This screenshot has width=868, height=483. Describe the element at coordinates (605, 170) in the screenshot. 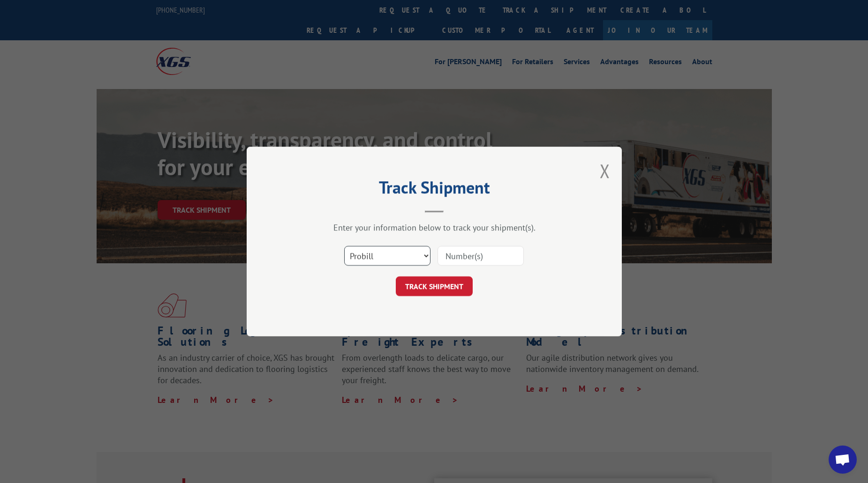

I see `button: Close modal` at that location.